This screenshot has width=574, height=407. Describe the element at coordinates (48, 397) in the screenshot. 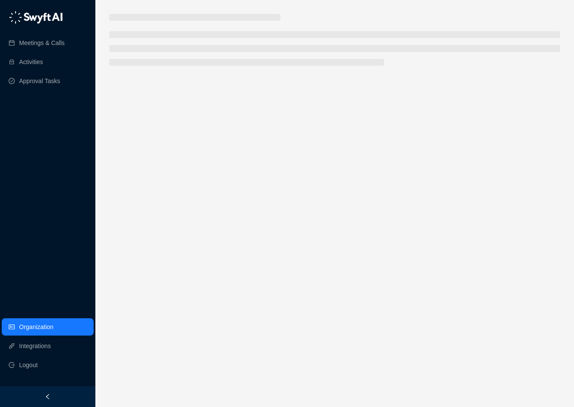

I see `span: left` at that location.